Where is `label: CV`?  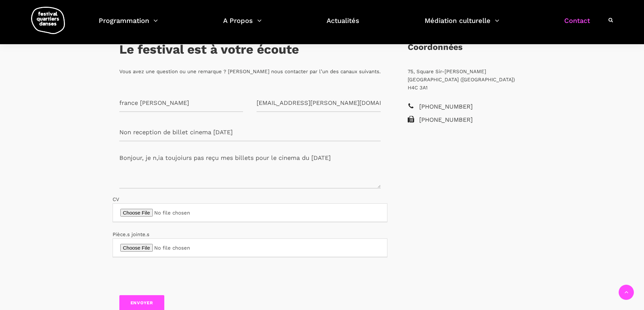 label: CV is located at coordinates (249, 209).